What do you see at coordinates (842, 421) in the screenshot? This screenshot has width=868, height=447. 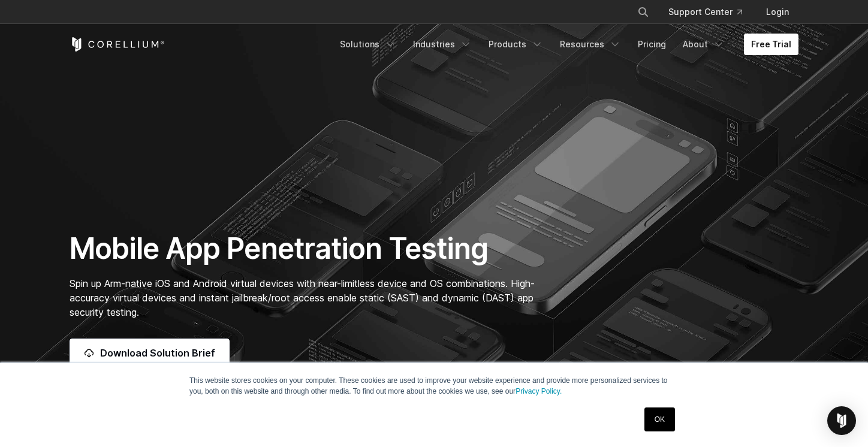 I see `div: Open Intercom Messenger` at bounding box center [842, 421].